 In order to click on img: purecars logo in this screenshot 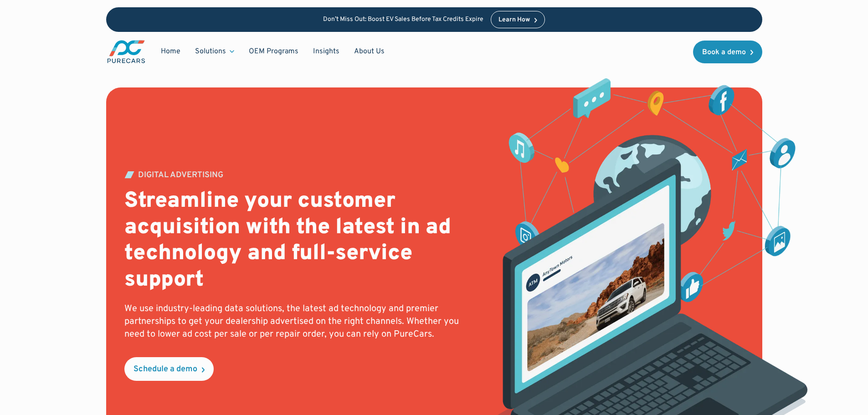, I will do `click(126, 51)`.